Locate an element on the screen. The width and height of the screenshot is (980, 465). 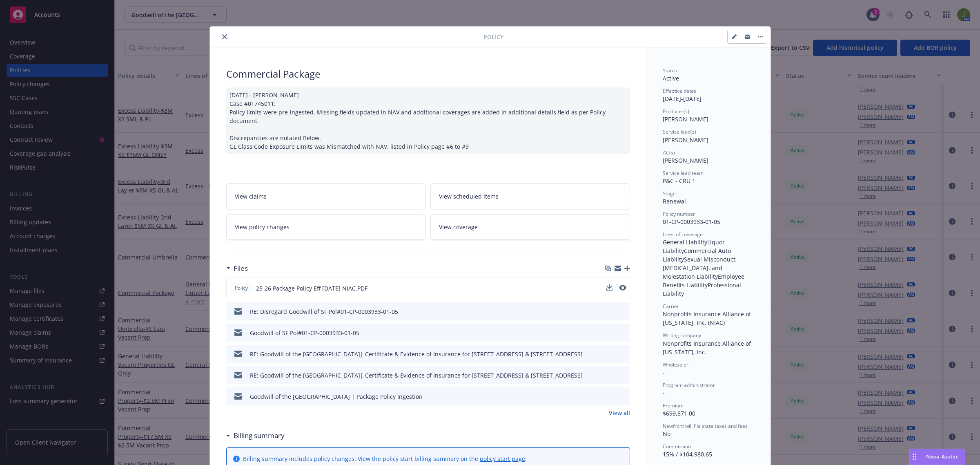
div: Commercial Package is located at coordinates (428, 74).